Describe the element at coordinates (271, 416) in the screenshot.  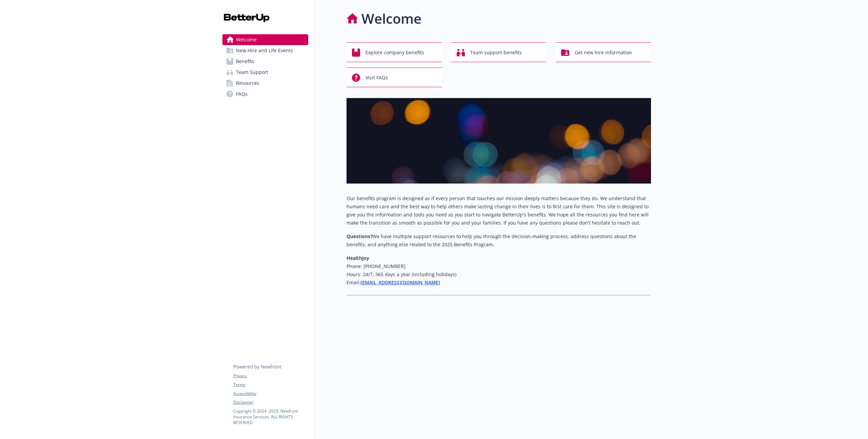
I see `p: Copyright © 2024 - 2025 , Newfront Insurance Services, ALL RIGHTS RESERVED` at that location.